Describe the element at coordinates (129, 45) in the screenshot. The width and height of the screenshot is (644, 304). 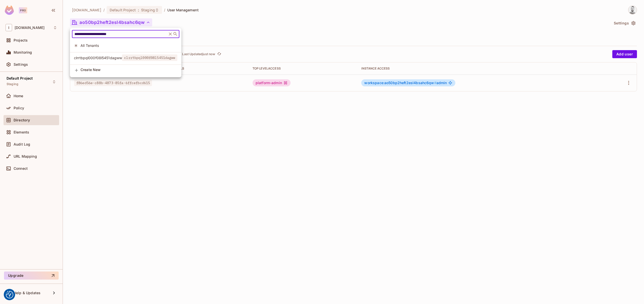
I see `span: All Tenants` at that location.